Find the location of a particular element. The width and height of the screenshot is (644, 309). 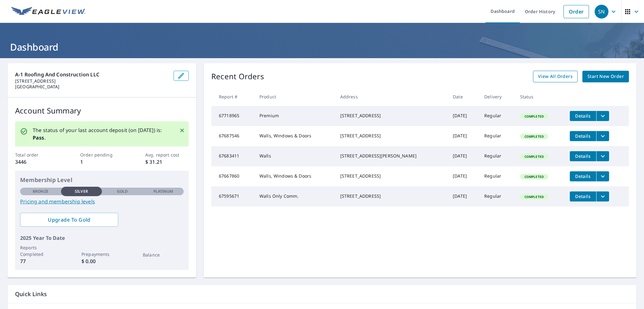

a: Upgrade To Gold is located at coordinates (69, 220).